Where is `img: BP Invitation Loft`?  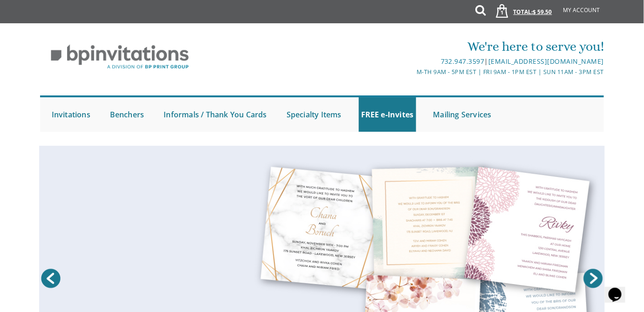
img: BP Invitation Loft is located at coordinates (120, 57).